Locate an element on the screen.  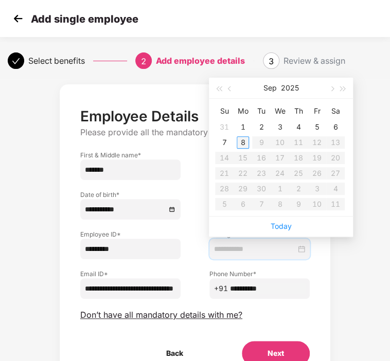
th: Mo is located at coordinates (243, 111).